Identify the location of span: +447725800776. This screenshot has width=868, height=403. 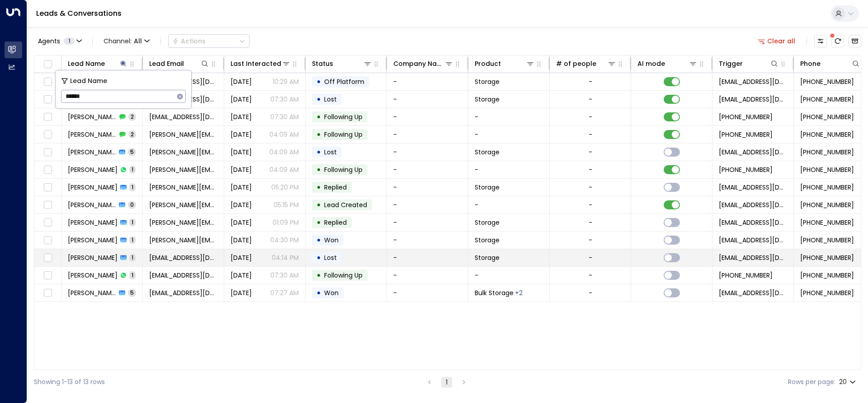
(827, 293).